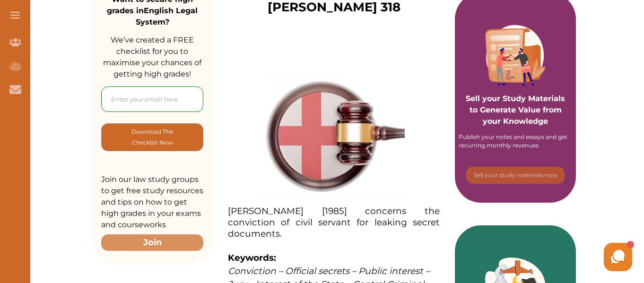 Image resolution: width=644 pixels, height=283 pixels. I want to click on p: Sell your study materials now, so click(516, 175).